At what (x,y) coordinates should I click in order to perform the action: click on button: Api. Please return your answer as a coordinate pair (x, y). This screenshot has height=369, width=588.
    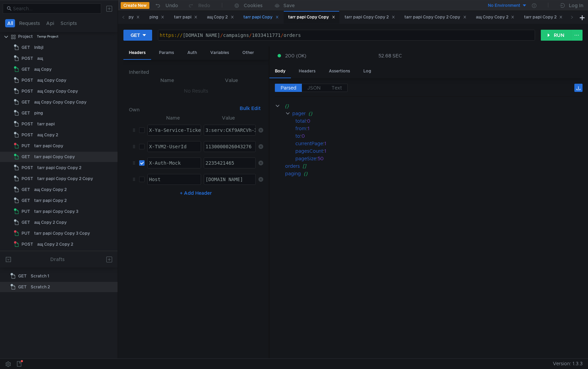
    Looking at the image, I should click on (50, 23).